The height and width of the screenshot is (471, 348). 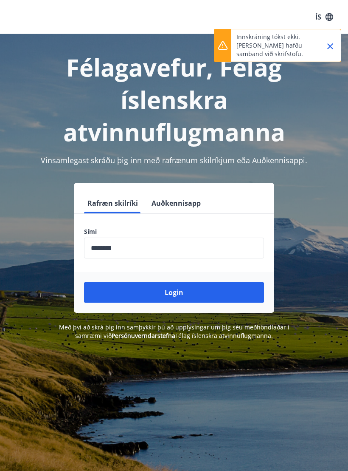 What do you see at coordinates (174, 99) in the screenshot?
I see `h1: Félagavefur, Félag íslenskra atvinnuflugmanna` at bounding box center [174, 99].